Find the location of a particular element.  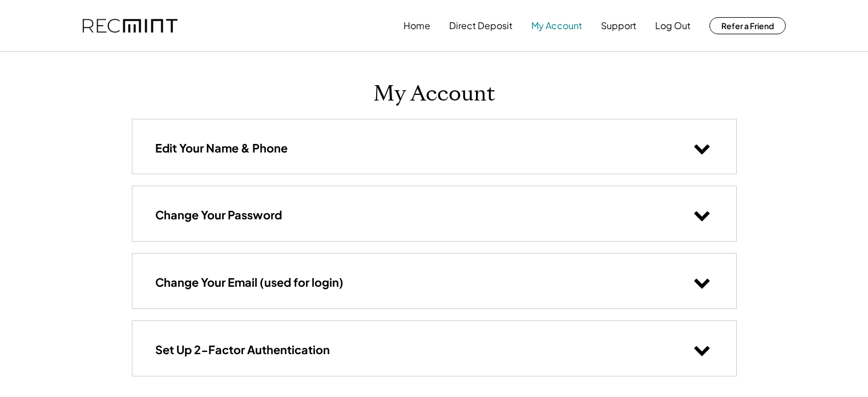

button: Support is located at coordinates (618, 26).